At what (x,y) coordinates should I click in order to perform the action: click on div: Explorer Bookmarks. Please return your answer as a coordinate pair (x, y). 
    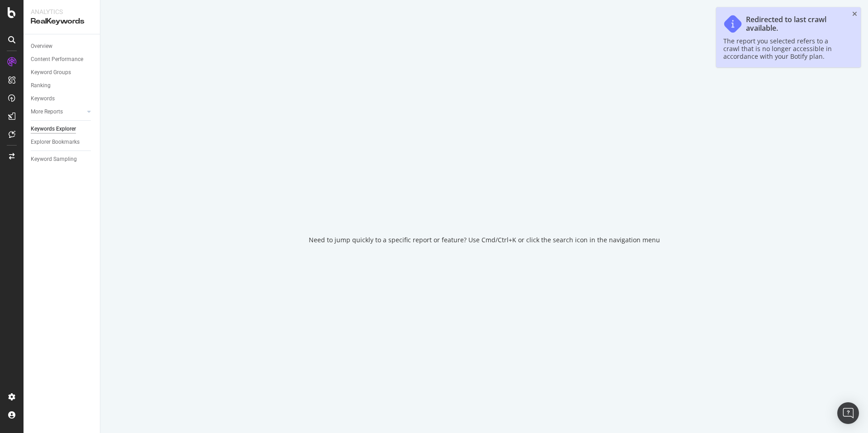
    Looking at the image, I should click on (55, 142).